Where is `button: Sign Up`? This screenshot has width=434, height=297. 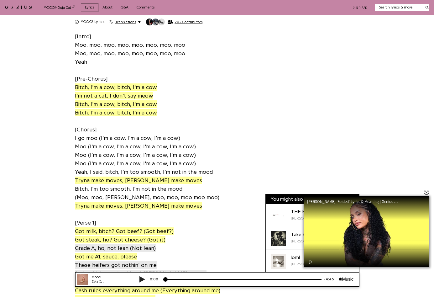
button: Sign Up is located at coordinates (360, 8).